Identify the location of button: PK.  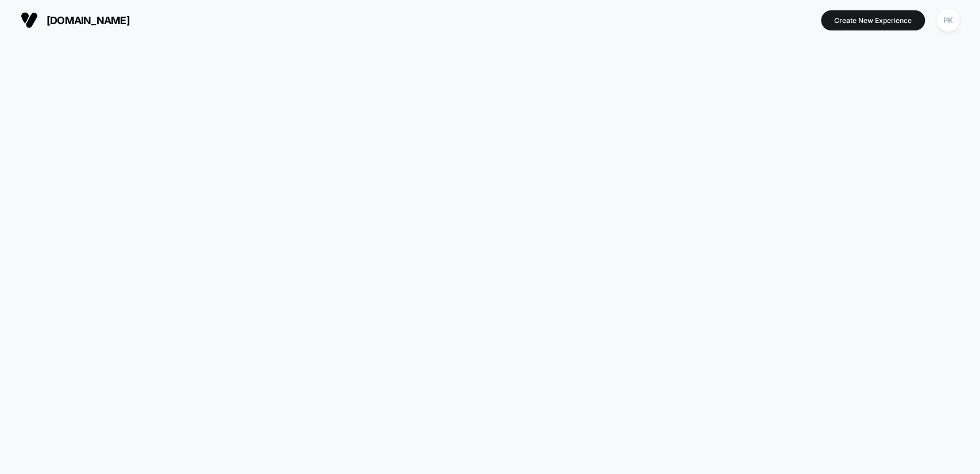
(948, 20).